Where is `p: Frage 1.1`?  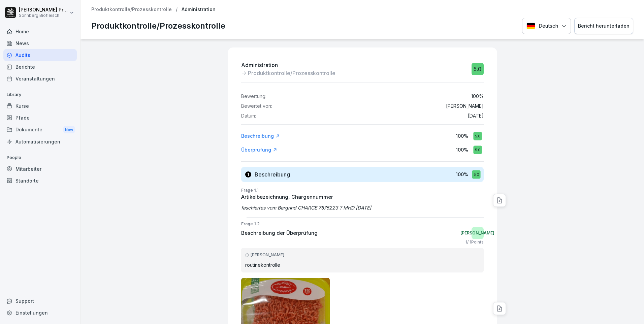
p: Frage 1.1 is located at coordinates (363, 190).